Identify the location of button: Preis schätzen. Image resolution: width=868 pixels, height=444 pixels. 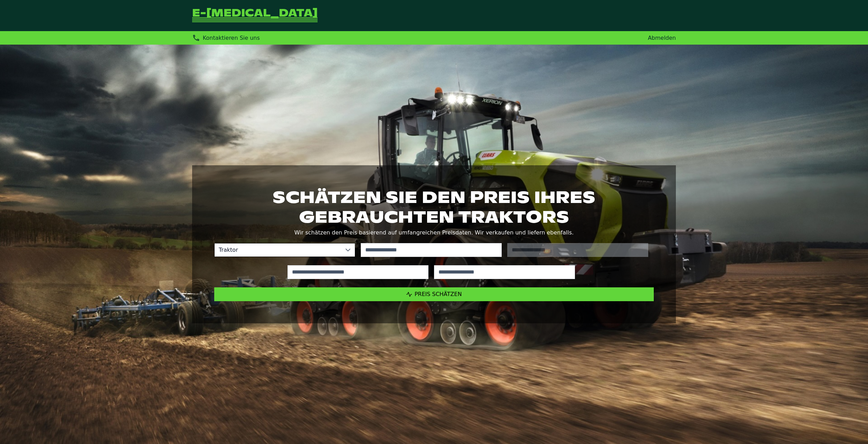
(434, 294).